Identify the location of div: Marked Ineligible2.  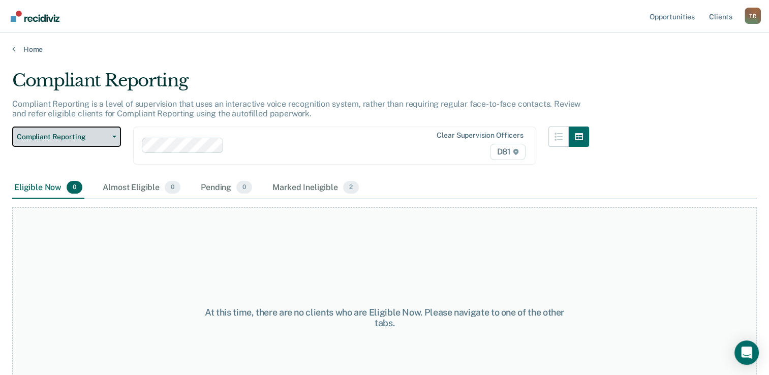
(315, 188).